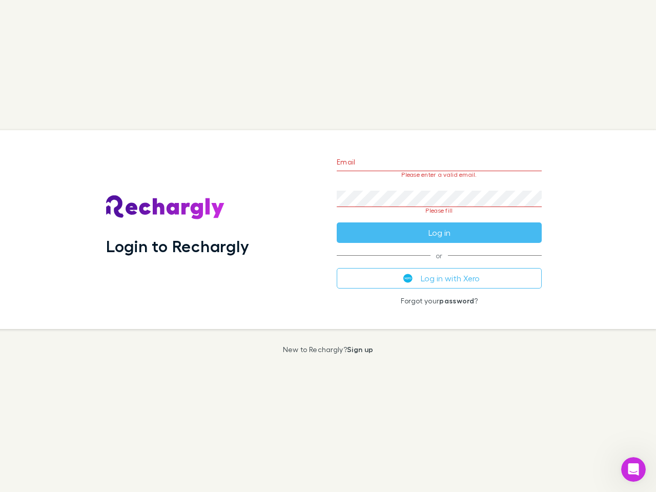 This screenshot has width=656, height=492. What do you see at coordinates (456, 300) in the screenshot?
I see `a: password` at bounding box center [456, 300].